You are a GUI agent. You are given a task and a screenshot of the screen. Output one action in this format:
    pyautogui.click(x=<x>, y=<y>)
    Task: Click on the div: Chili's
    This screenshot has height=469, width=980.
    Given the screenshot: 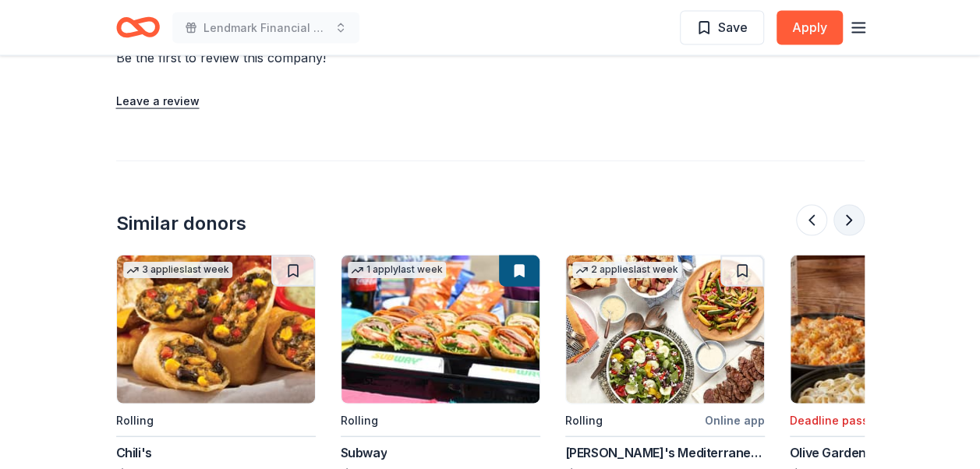 What is the action you would take?
    pyautogui.click(x=134, y=452)
    